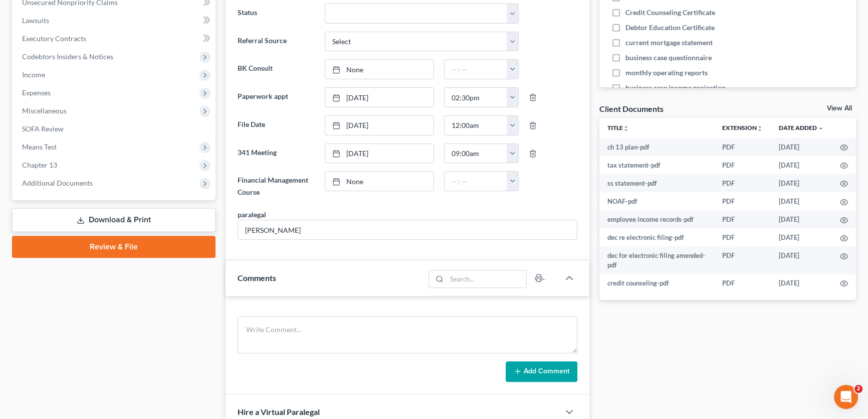 The image size is (868, 419). Describe the element at coordinates (35, 20) in the screenshot. I see `span: Lawsuits` at that location.